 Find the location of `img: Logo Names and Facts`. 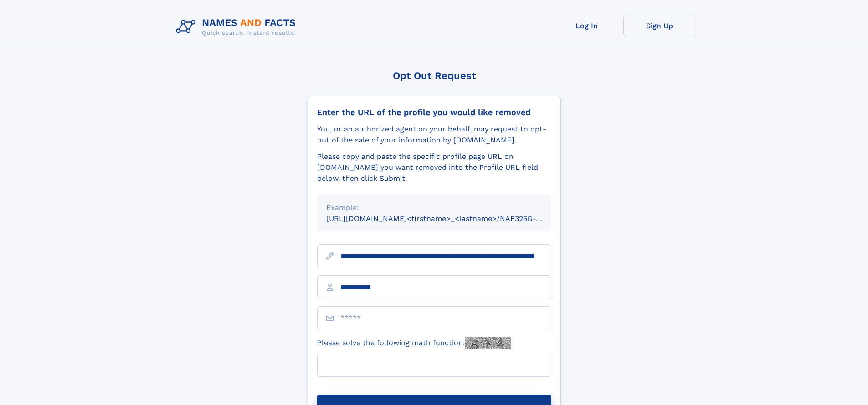

img: Logo Names and Facts is located at coordinates (238, 27).